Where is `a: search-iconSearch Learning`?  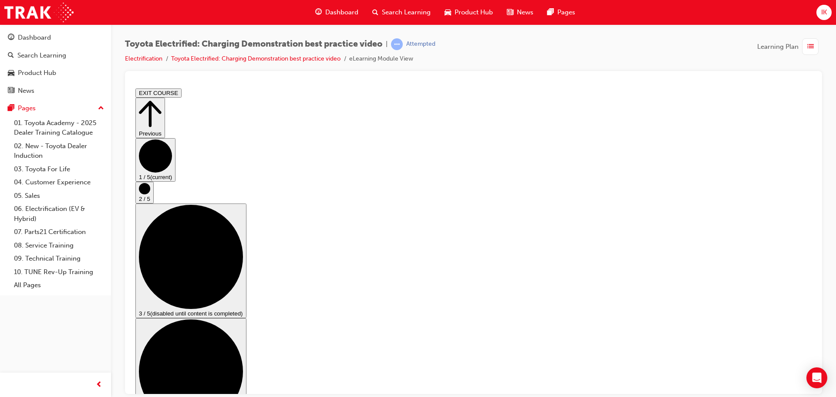 a: search-iconSearch Learning is located at coordinates (402, 12).